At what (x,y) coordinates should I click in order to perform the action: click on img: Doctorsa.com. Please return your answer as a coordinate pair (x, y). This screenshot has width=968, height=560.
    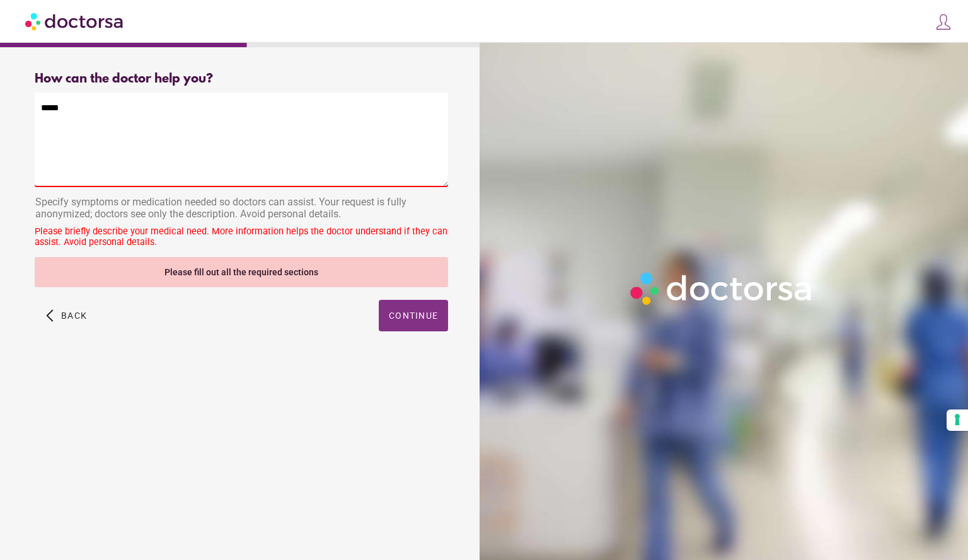
    Looking at the image, I should click on (75, 21).